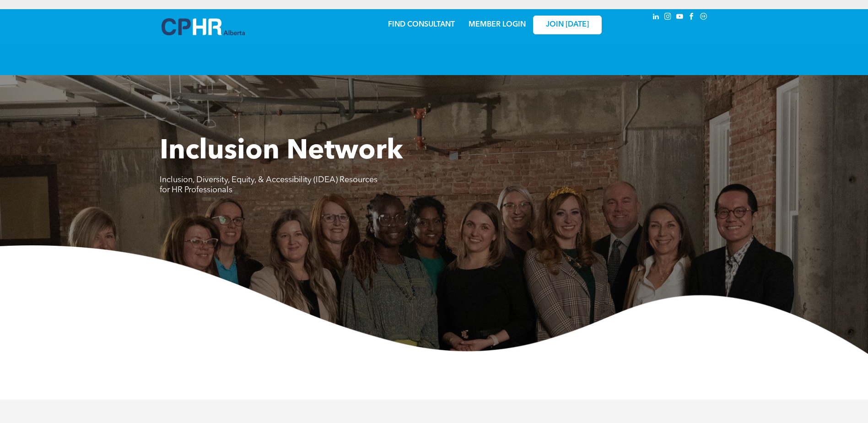 Image resolution: width=868 pixels, height=423 pixels. What do you see at coordinates (692, 18) in the screenshot?
I see `a: facebook` at bounding box center [692, 18].